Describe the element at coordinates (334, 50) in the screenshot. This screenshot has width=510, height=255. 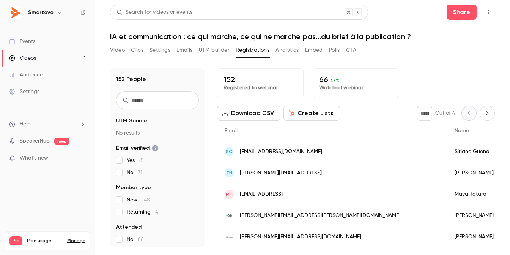
I see `button: Polls` at that location.